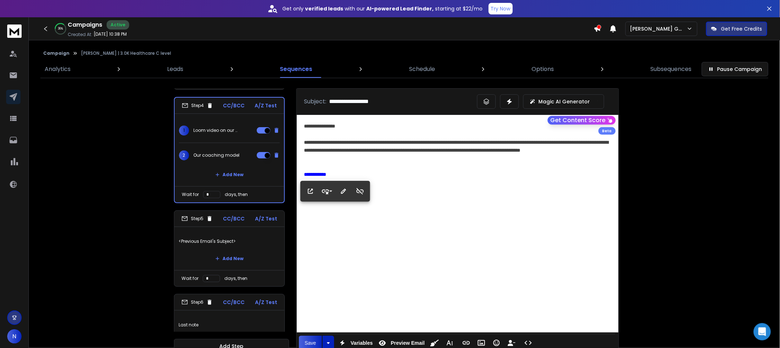 Image resolution: width=780 pixels, height=348 pixels. Describe the element at coordinates (197, 219) in the screenshot. I see `div: Step 5` at that location.